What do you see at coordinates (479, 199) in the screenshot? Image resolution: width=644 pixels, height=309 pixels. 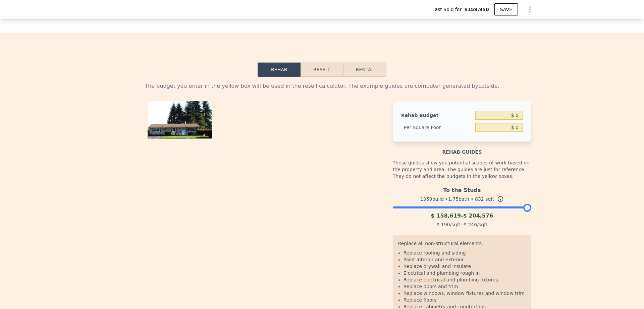 I see `span: 832` at bounding box center [479, 199].